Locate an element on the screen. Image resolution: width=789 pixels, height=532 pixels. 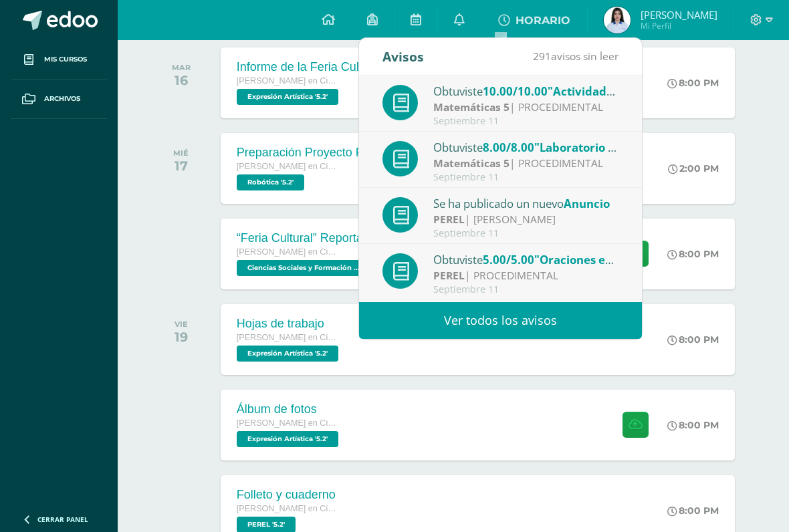
span: 8.00/8.00 is located at coordinates (508, 147).